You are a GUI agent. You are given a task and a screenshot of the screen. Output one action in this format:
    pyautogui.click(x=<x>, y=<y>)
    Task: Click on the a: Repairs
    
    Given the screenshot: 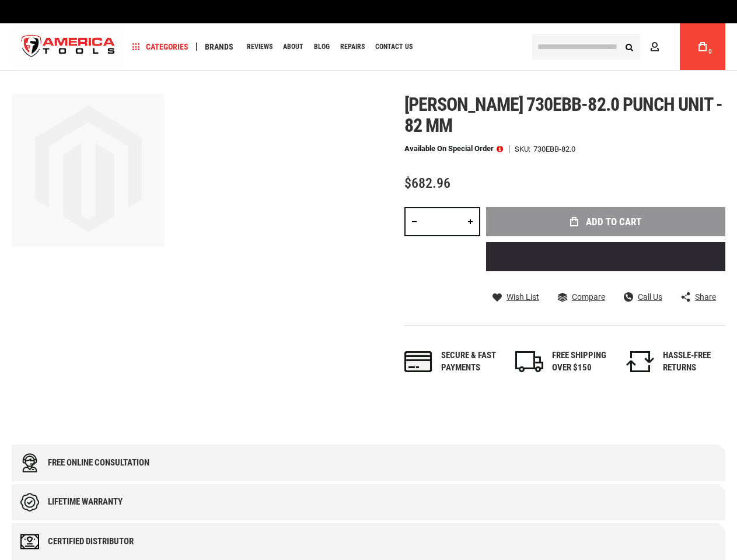 What is the action you would take?
    pyautogui.click(x=353, y=47)
    